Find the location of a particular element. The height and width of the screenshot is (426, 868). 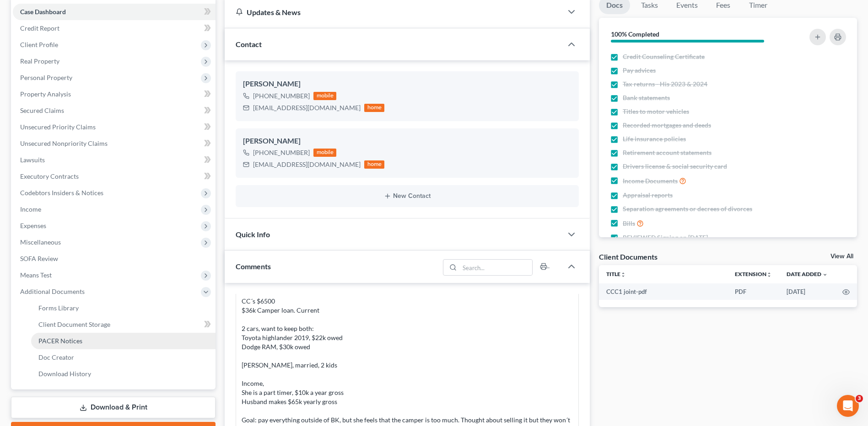

span: Executory Contracts is located at coordinates (49, 176).